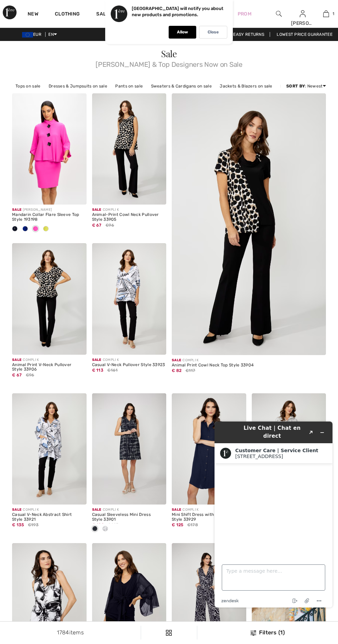 This screenshot has width=338, height=644. What do you see at coordinates (129, 299) in the screenshot?
I see `img: Casual V-Neck Pullover Style 33923. As sample` at bounding box center [129, 299].